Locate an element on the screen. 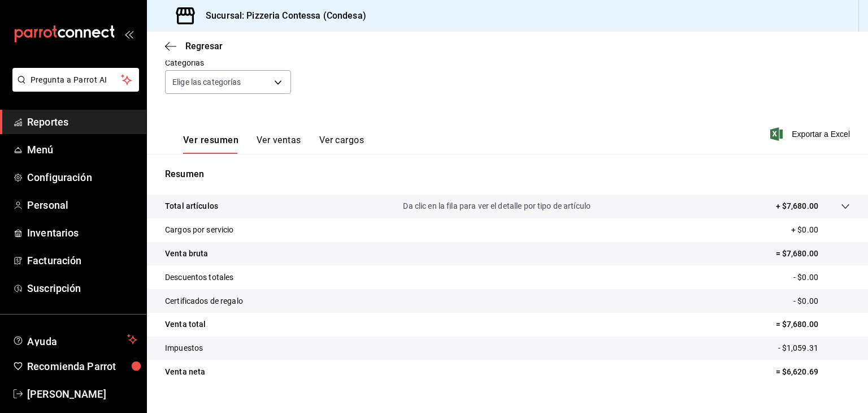 Image resolution: width=868 pixels, height=413 pixels. button: Regresar is located at coordinates (194, 46).